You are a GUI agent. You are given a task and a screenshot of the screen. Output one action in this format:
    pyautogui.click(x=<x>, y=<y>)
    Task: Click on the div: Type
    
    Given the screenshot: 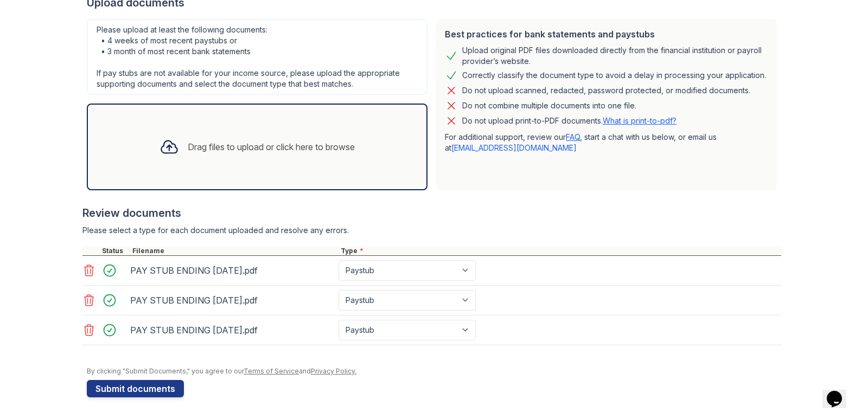 What is the action you would take?
    pyautogui.click(x=560, y=251)
    